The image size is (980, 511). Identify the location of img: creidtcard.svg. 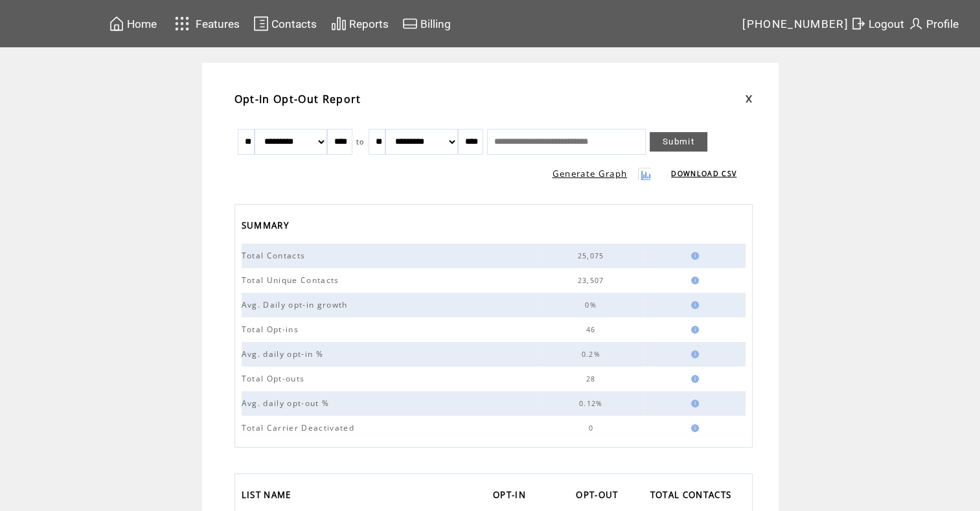
(410, 23).